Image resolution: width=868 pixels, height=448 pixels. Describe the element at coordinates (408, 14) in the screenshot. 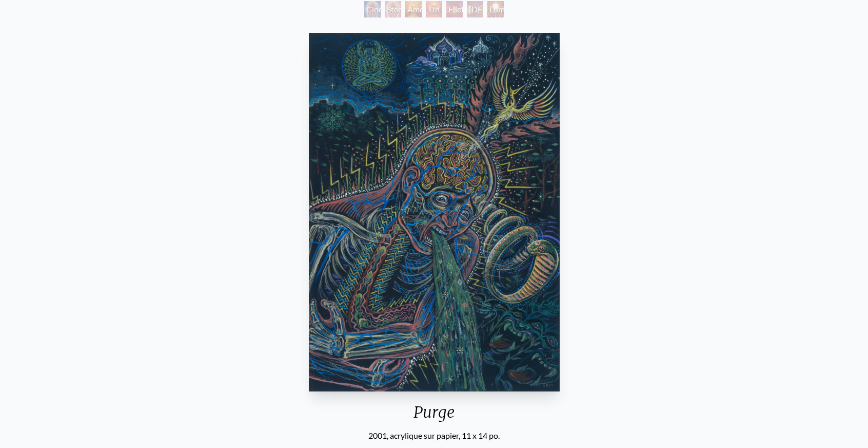

I see `font: Steeplehead 2` at that location.